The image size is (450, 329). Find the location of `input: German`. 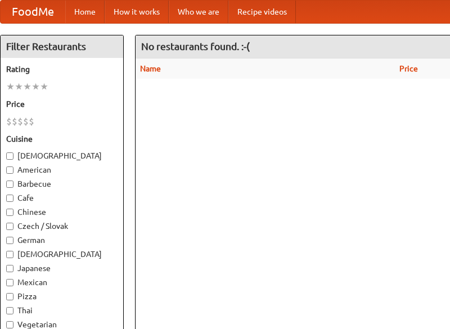

input: German is located at coordinates (10, 240).